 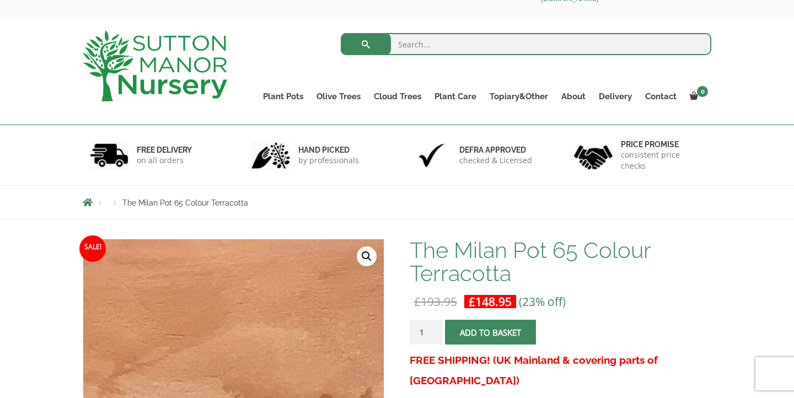 I want to click on span: 0, so click(x=702, y=91).